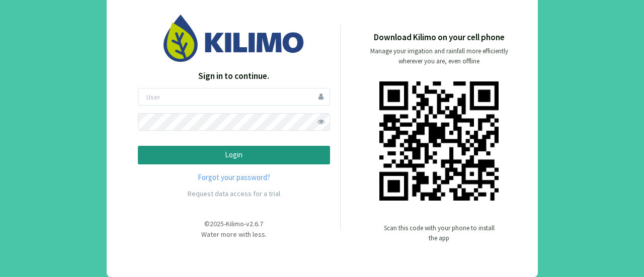  Describe the element at coordinates (438, 141) in the screenshot. I see `img: qr code` at that location.